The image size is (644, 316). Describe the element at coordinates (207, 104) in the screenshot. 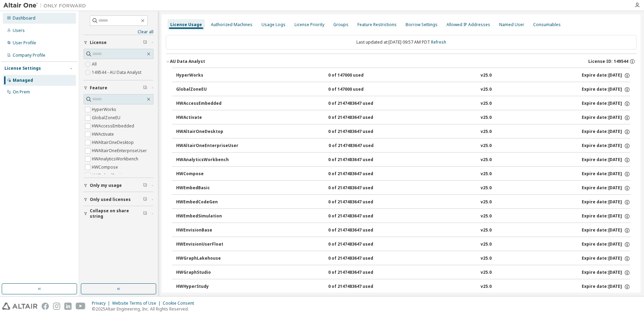

I see `div: HWAccessEmbedded` at that location.